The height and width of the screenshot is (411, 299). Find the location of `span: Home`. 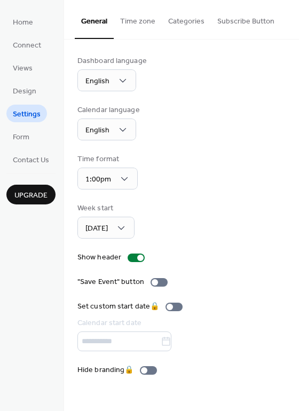

span: Home is located at coordinates (23, 22).